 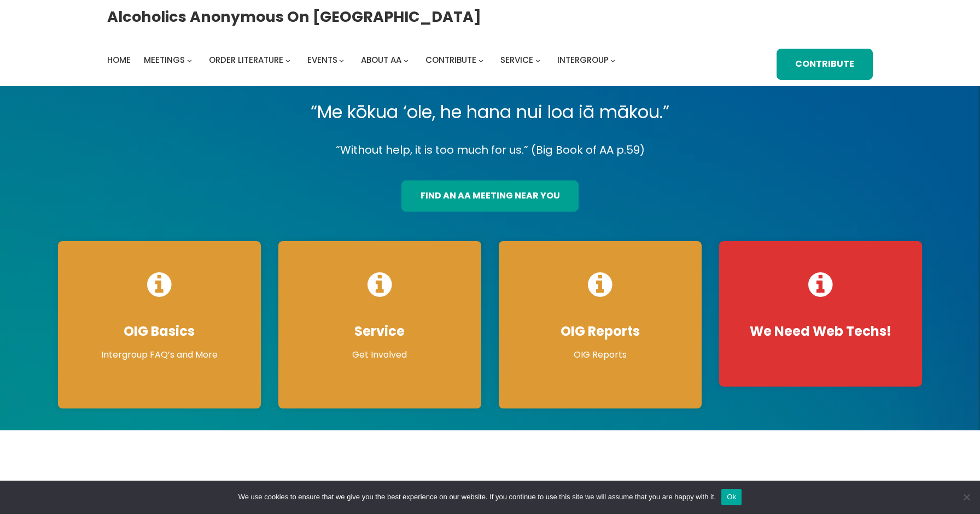 What do you see at coordinates (341, 60) in the screenshot?
I see `button: Events submenu` at bounding box center [341, 60].